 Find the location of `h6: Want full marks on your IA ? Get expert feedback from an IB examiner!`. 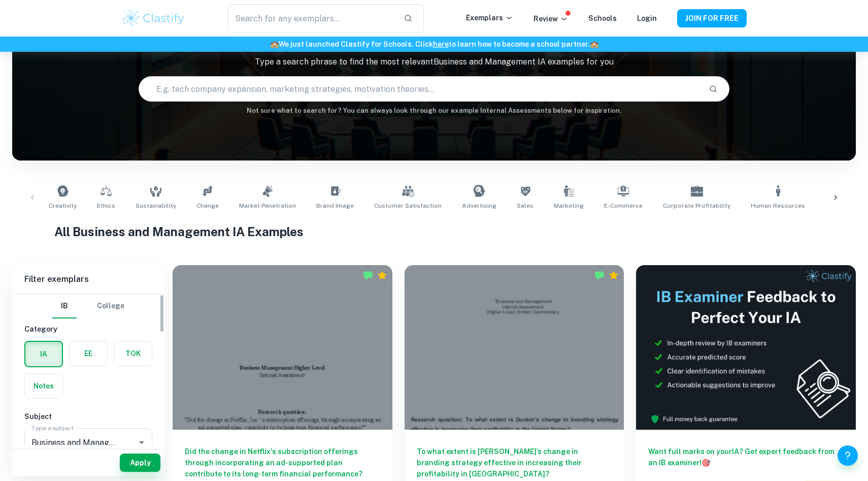

h6: Want full marks on your IA ? Get expert feedback from an IB examiner! is located at coordinates (746, 457).